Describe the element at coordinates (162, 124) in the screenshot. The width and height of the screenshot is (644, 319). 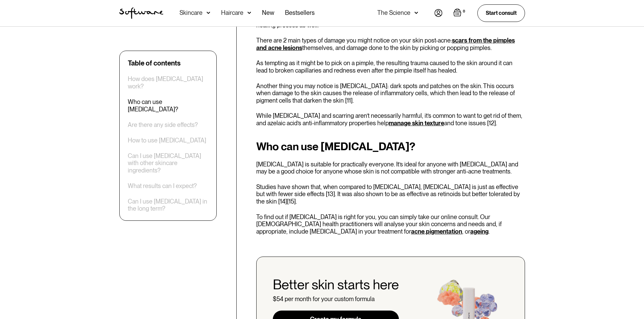
I see `a: Are there any side effects?` at that location.